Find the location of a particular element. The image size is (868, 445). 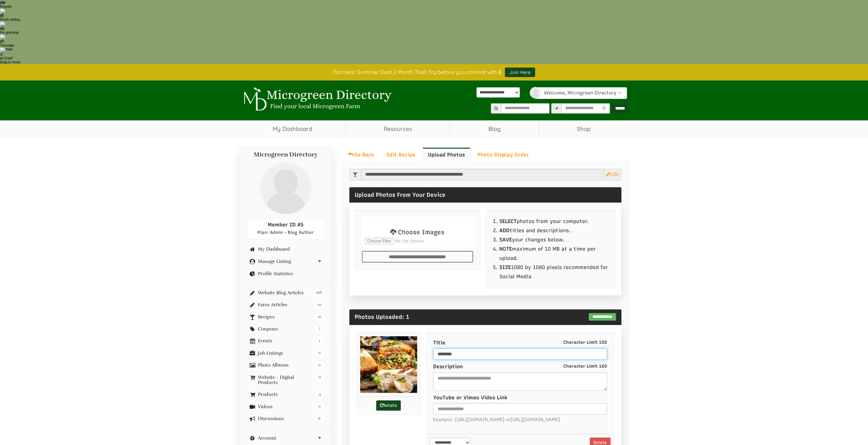

label: Title is located at coordinates (521, 343).